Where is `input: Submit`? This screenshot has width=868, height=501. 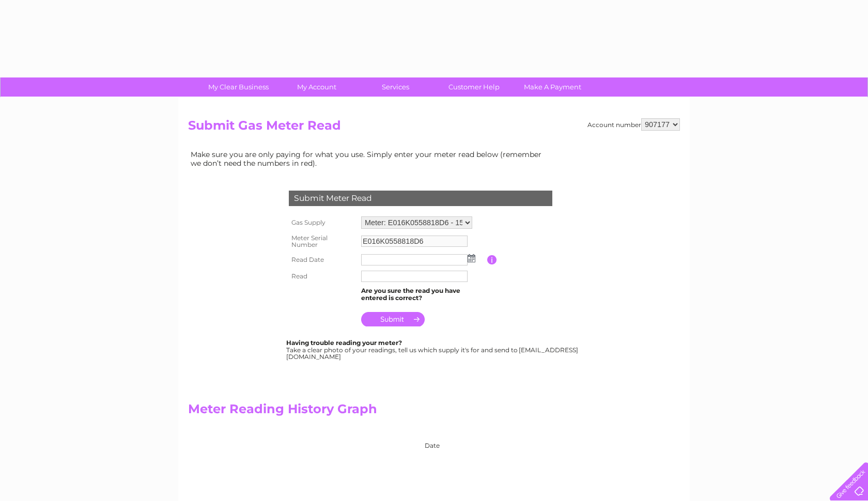
input: Submit is located at coordinates (393, 320).